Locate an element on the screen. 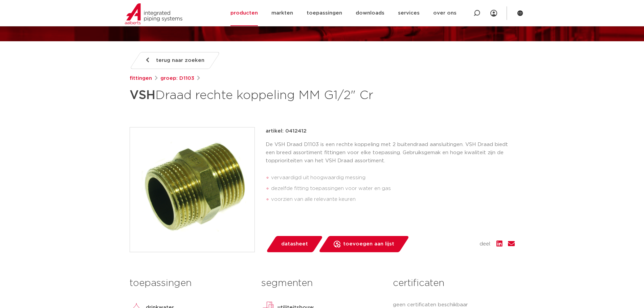 Image resolution: width=644 pixels, height=308 pixels. a: fittingen is located at coordinates (141, 78).